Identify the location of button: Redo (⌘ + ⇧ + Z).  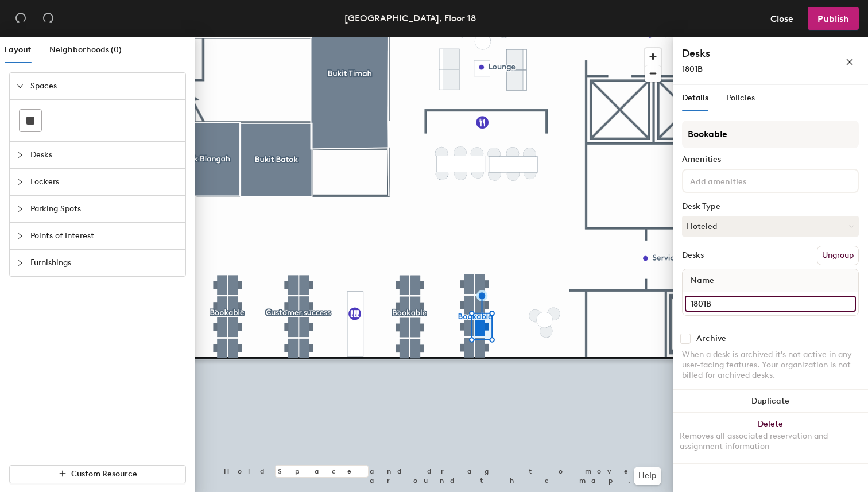
(48, 18).